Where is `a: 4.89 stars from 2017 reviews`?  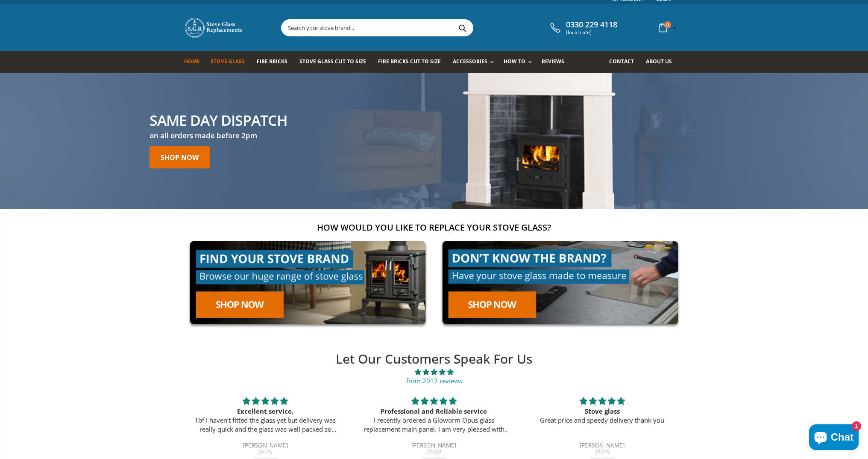
a: 4.89 stars from 2017 reviews is located at coordinates (434, 376).